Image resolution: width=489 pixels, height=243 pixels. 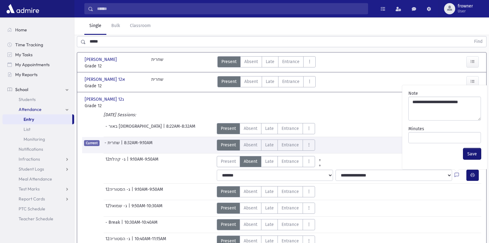 I want to click on span: Home, so click(x=21, y=30).